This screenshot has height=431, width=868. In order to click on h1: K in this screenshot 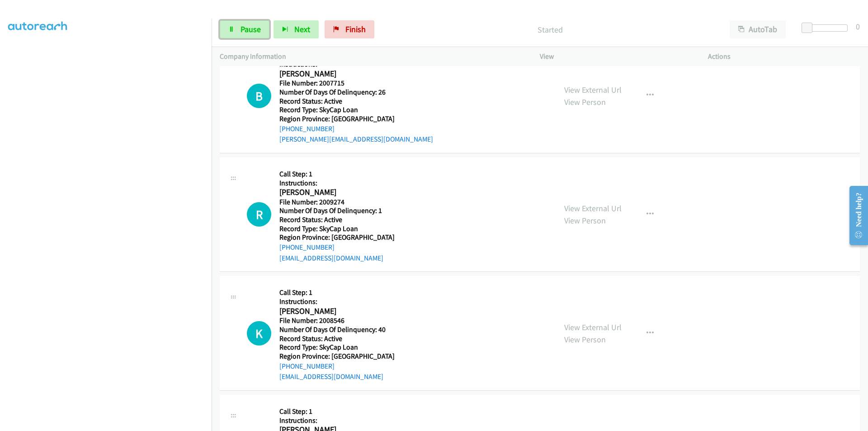, I will do `click(259, 333)`.